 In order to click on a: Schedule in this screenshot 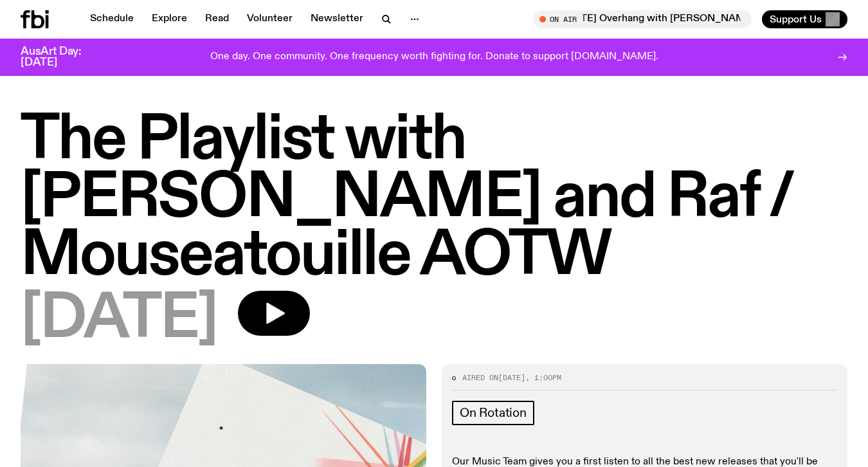, I will do `click(112, 19)`.